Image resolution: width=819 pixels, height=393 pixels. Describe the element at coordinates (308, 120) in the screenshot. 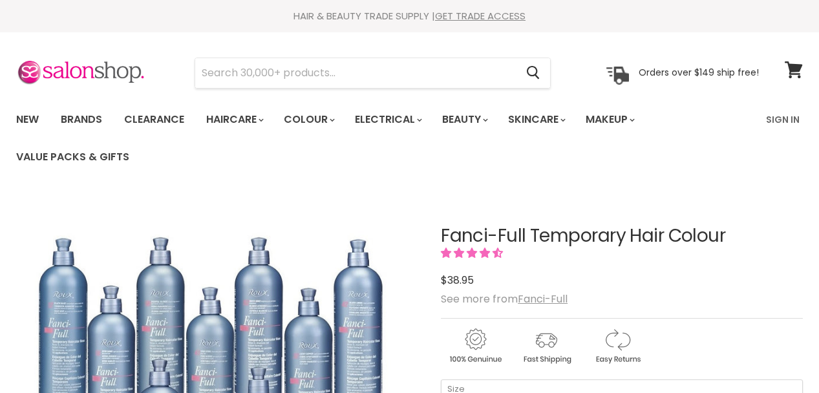

I see `a: Colour` at that location.